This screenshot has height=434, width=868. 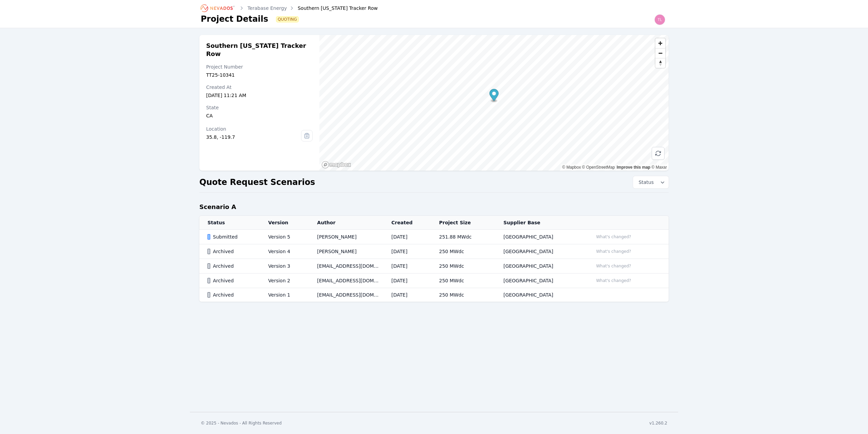 What do you see at coordinates (284, 280) in the screenshot?
I see `td: Version 2` at bounding box center [284, 280].